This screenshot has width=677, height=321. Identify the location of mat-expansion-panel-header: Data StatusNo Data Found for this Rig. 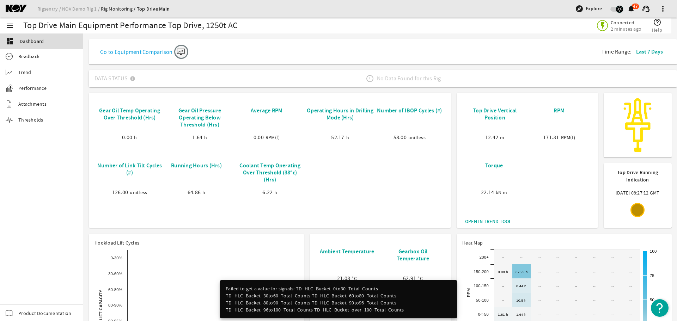
(383, 79).